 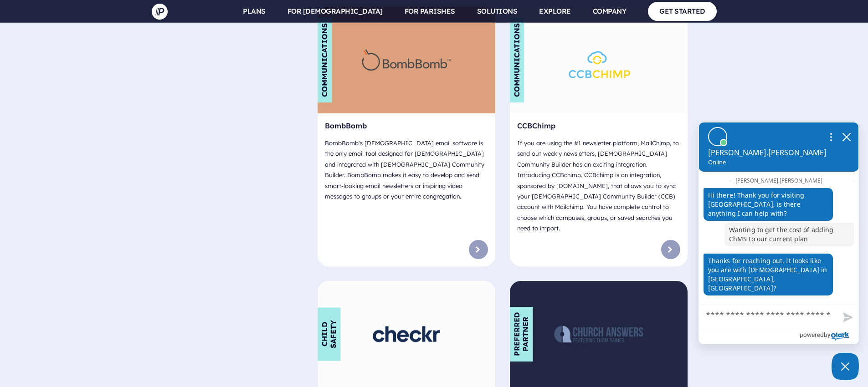 What do you see at coordinates (845, 366) in the screenshot?
I see `button: Close Chatbox` at bounding box center [845, 366].